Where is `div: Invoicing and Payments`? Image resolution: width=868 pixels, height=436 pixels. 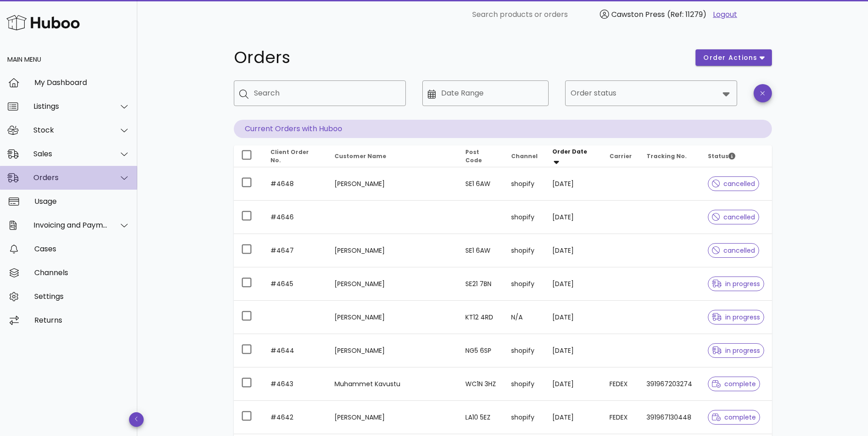 div: Invoicing and Payments is located at coordinates (70, 225).